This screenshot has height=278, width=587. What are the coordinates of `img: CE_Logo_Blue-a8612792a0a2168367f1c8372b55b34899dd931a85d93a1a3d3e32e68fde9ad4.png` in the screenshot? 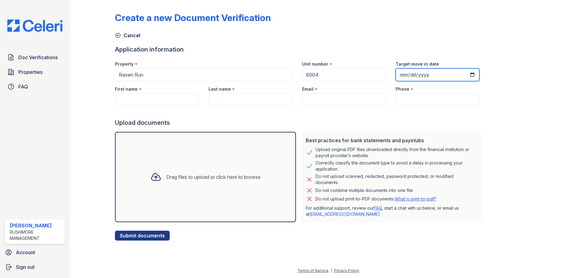 It's located at (35, 26).